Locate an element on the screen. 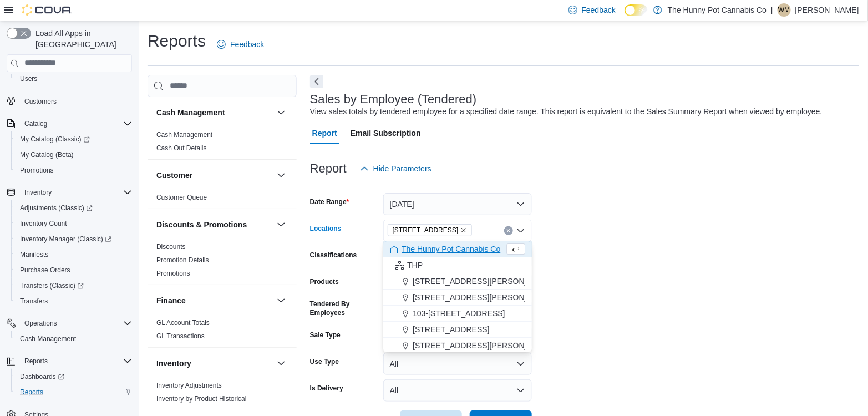 This screenshot has width=868, height=416. label: Sale Type is located at coordinates (325, 335).